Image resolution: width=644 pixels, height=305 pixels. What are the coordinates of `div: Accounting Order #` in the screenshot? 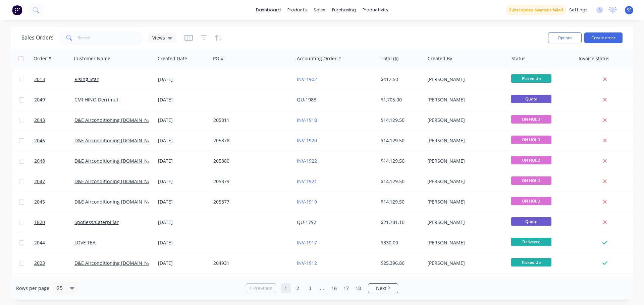 It's located at (319, 59).